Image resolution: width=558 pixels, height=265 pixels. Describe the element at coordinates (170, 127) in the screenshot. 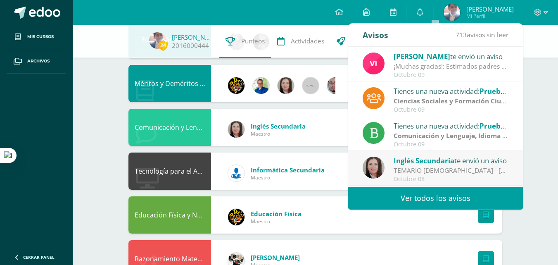

I see `div: Comunicación y Lenguaje, Idioma Extranjero Inglés` at that location.